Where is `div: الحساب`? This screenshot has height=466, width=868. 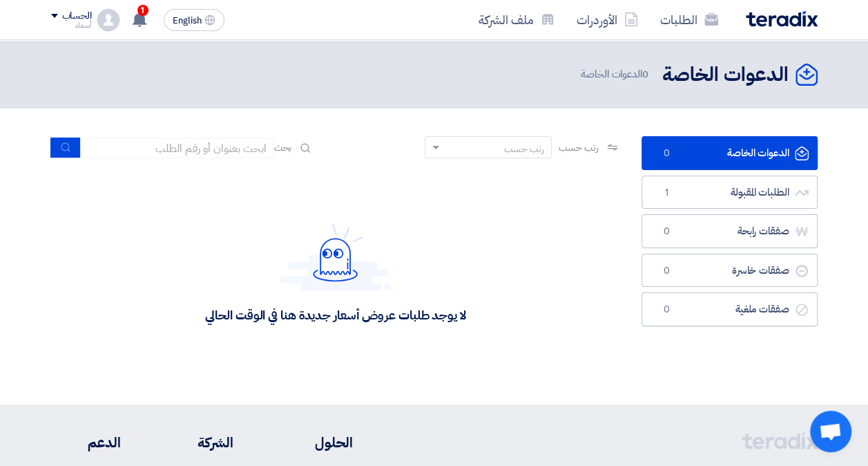
div: الحساب is located at coordinates (76, 16).